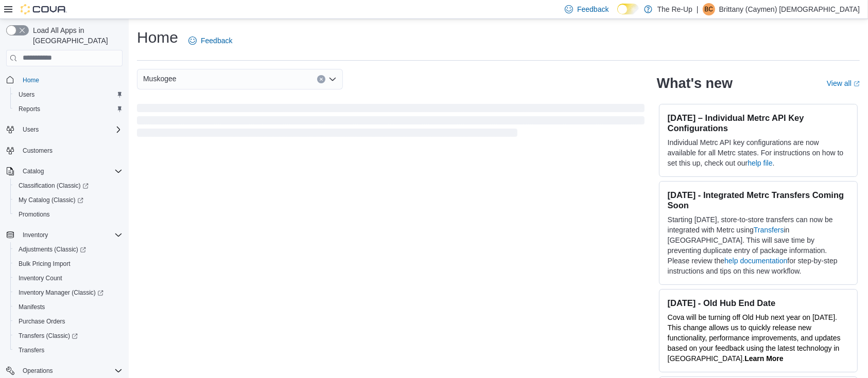  I want to click on span: Loading, so click(391, 122).